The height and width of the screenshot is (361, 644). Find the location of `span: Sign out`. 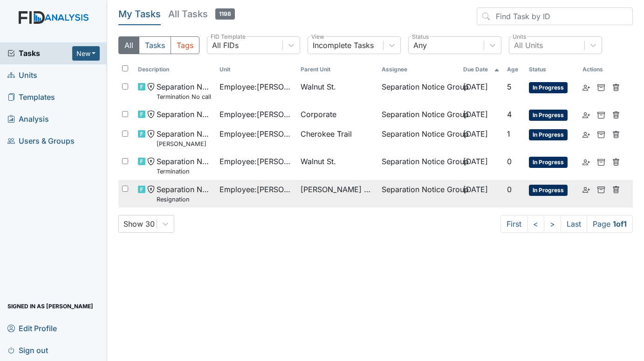

span: Sign out is located at coordinates (28, 350).